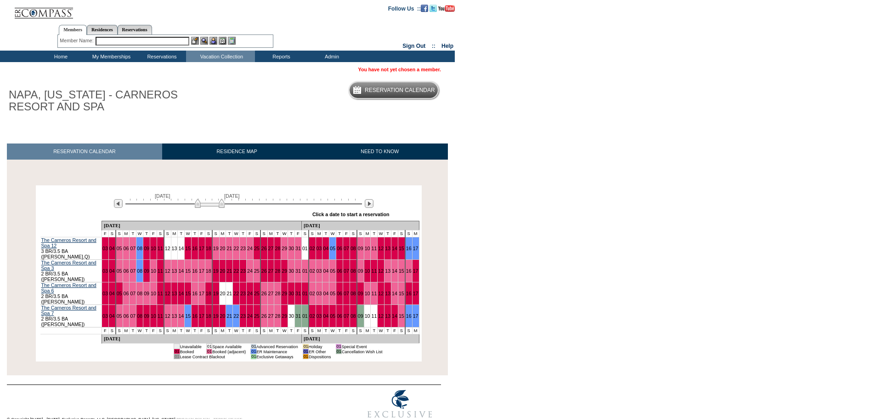  I want to click on a: 23, so click(243, 293).